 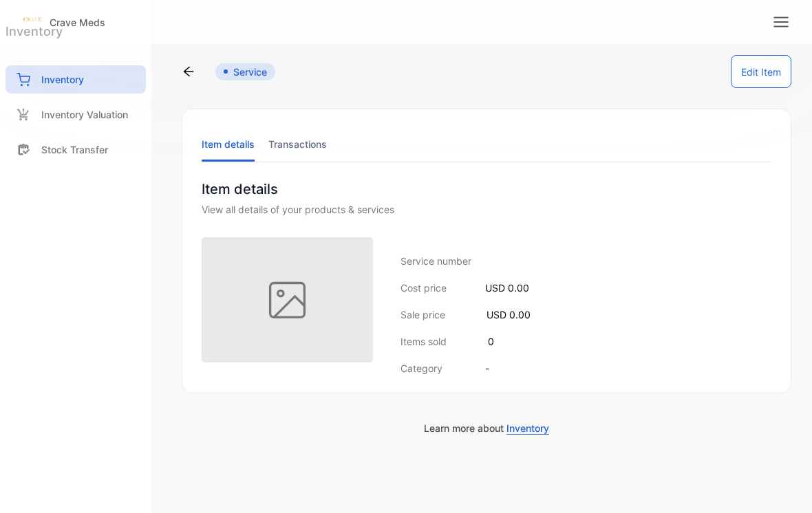 I want to click on img: Logo, so click(x=32, y=20).